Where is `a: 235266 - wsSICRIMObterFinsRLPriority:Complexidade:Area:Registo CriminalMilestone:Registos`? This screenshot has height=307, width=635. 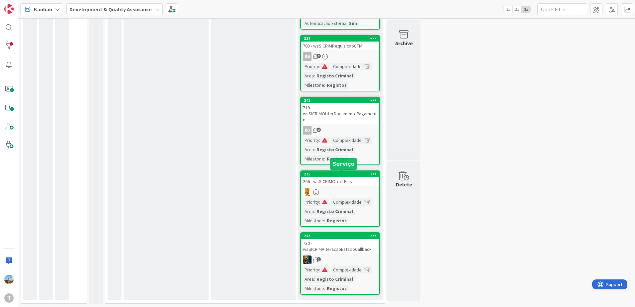 a: 235266 - wsSICRIMObterFinsRLPriority:Complexidade:Area:Registo CriminalMilestone:Registos is located at coordinates (340, 199).